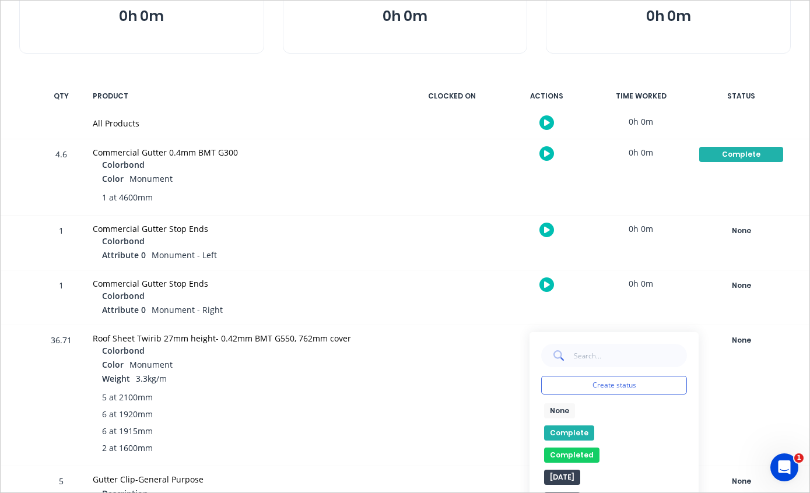 This screenshot has width=810, height=493. What do you see at coordinates (243, 96) in the screenshot?
I see `div: PRODUCT` at bounding box center [243, 96].